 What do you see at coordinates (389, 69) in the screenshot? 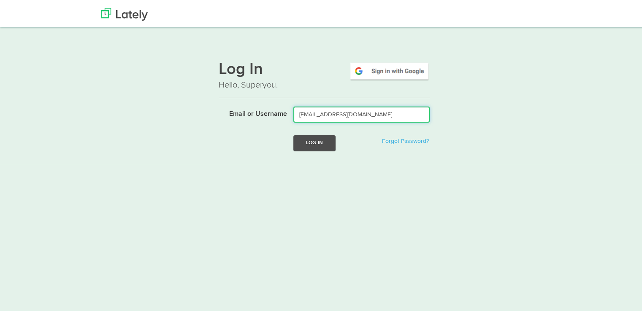
I see `img: google-signin.png` at bounding box center [389, 69].